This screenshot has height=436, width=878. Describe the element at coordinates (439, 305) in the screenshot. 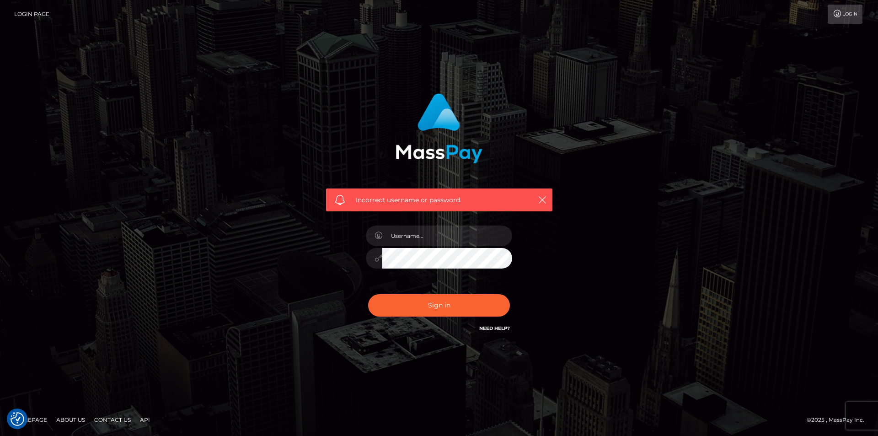

I see `button: Sign in` at that location.